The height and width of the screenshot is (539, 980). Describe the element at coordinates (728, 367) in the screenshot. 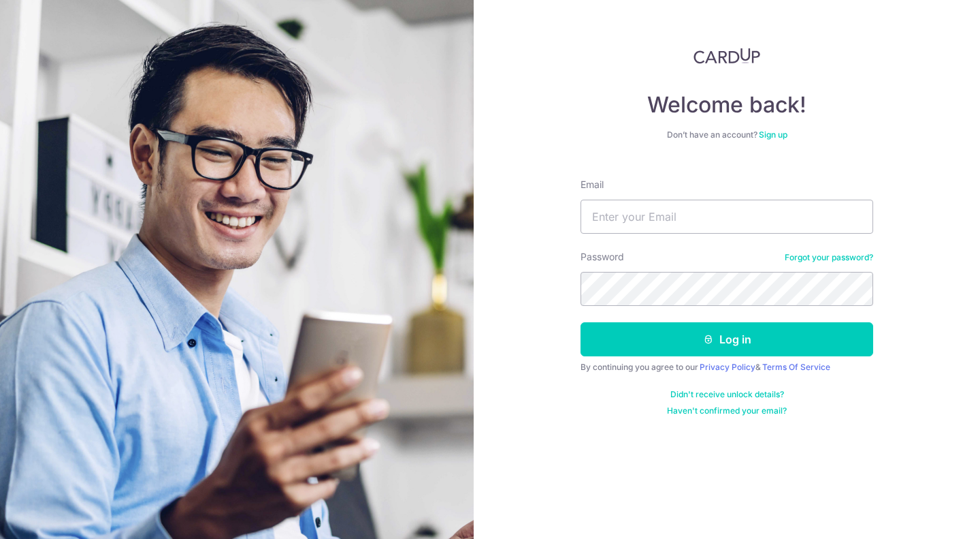

I see `a: Privacy Policy` at that location.